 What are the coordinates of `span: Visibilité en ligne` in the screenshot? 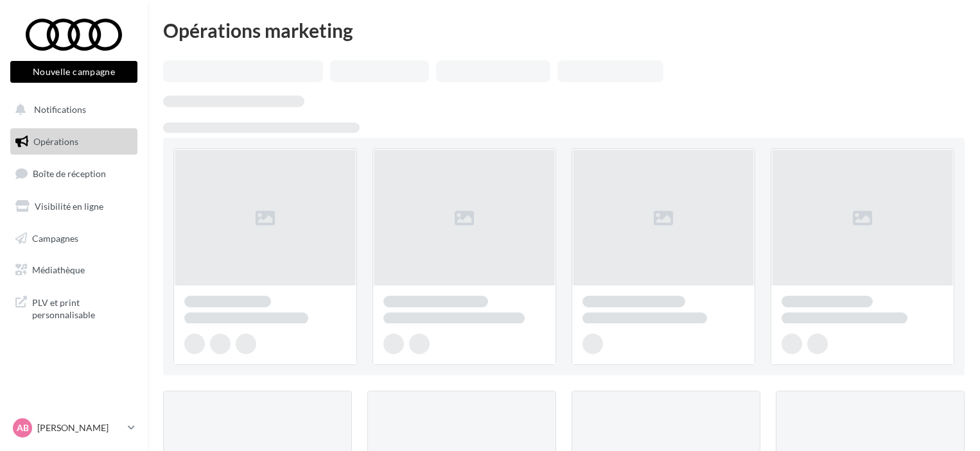 It's located at (69, 206).